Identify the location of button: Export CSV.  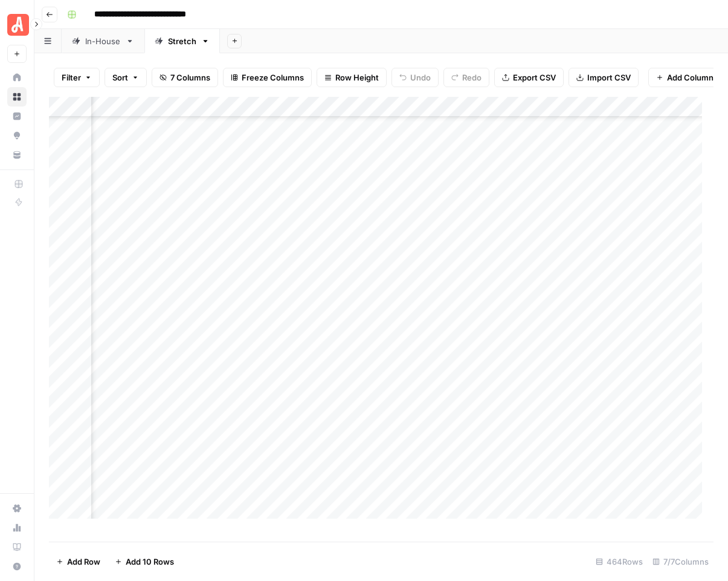
(529, 78).